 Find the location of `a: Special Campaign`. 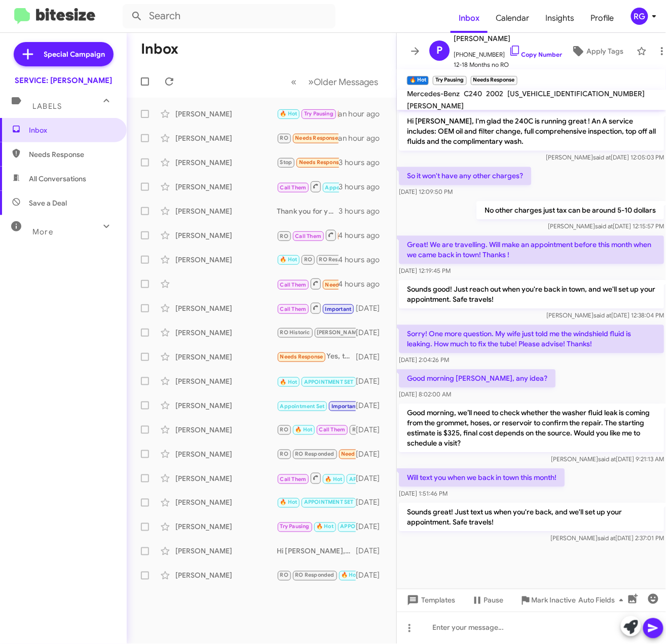

a: Special Campaign is located at coordinates (63, 54).